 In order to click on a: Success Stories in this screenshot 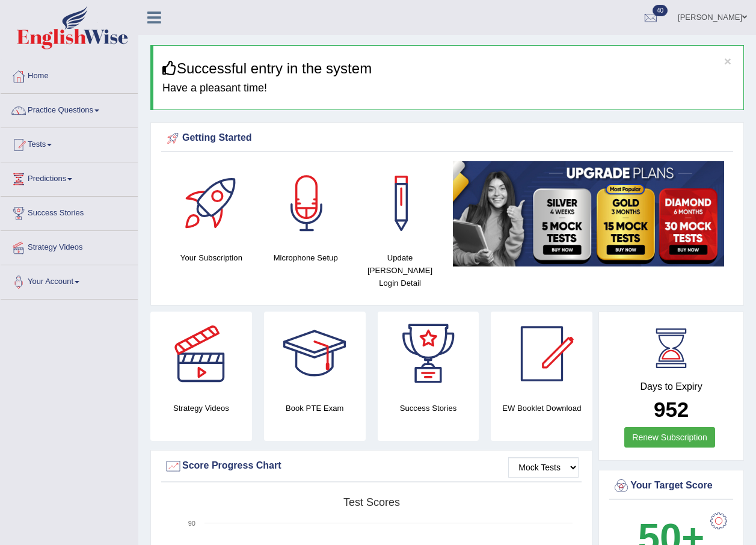, I will do `click(69, 212)`.